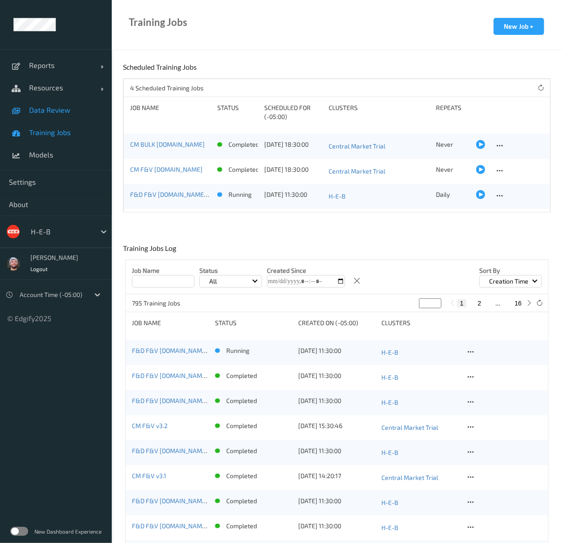 The width and height of the screenshot is (562, 543). What do you see at coordinates (253, 323) in the screenshot?
I see `div: status` at bounding box center [253, 323].